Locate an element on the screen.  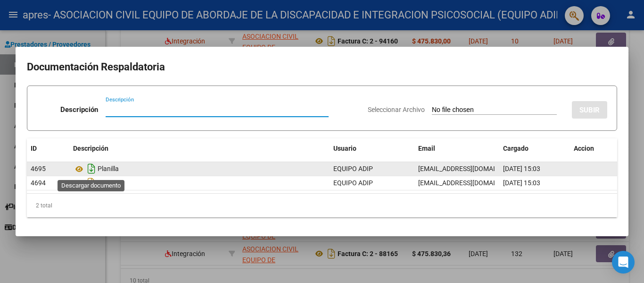
span: 4695 is located at coordinates (38, 169).